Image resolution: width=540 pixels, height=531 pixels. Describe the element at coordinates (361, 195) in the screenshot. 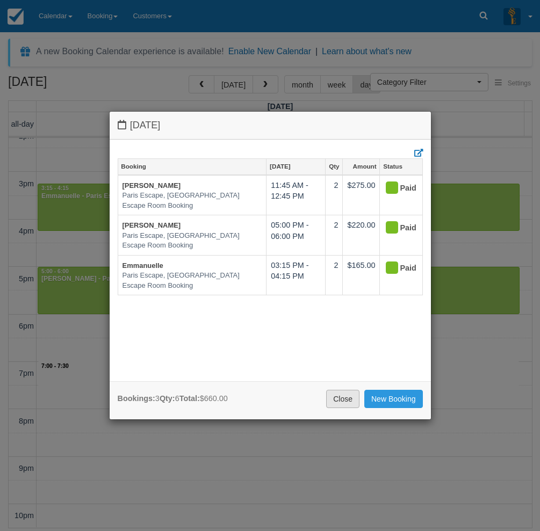

I see `td: $275.00` at that location.